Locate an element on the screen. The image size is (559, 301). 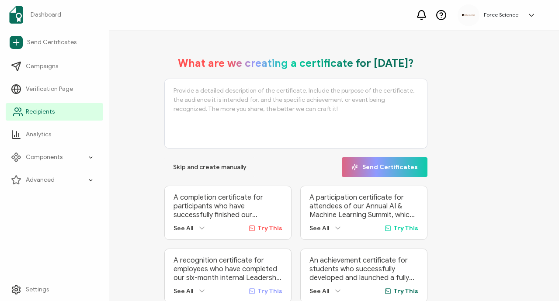
button: Skip and create manually is located at coordinates (210, 167).